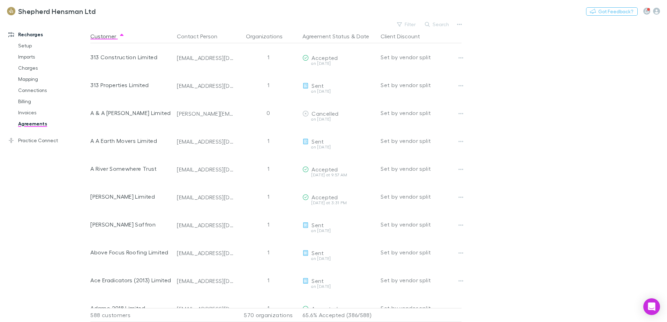 This screenshot has width=667, height=322. What do you see at coordinates (53, 90) in the screenshot?
I see `a: Connections` at bounding box center [53, 90].